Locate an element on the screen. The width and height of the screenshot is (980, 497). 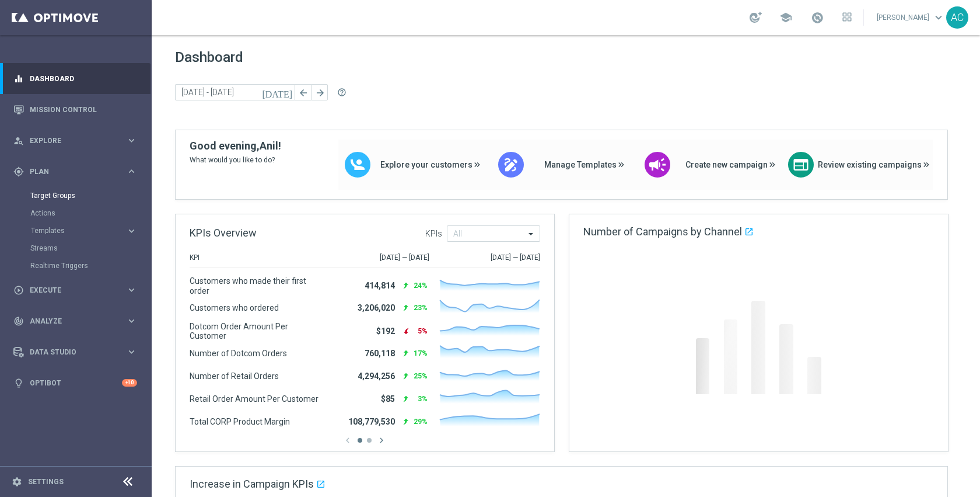
span: Data Studio is located at coordinates (77, 353).